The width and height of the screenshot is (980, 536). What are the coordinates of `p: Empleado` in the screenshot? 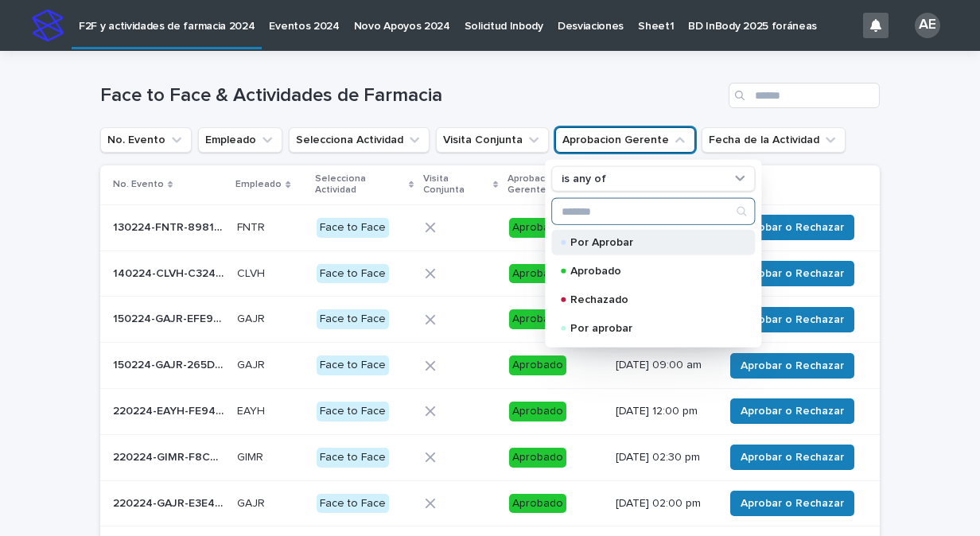 It's located at (259, 184).